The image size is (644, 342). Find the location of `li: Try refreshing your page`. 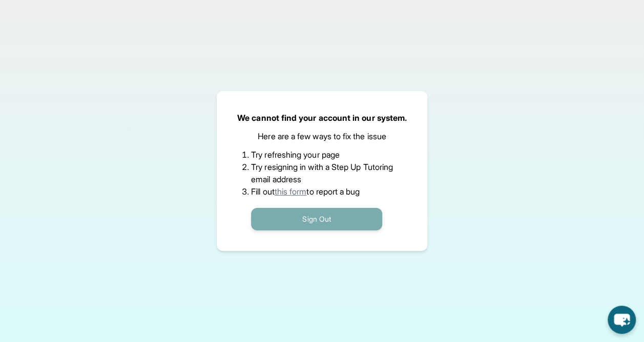

li: Try refreshing your page is located at coordinates (322, 155).